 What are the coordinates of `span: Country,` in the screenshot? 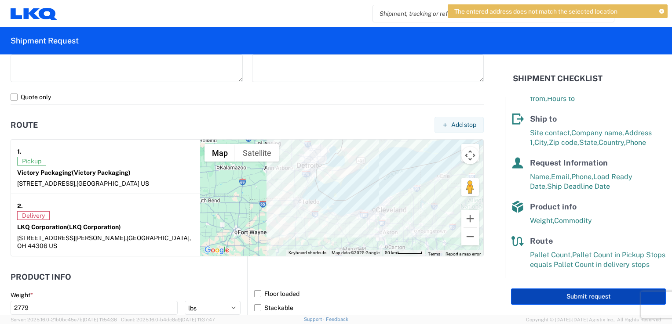 It's located at (612, 142).